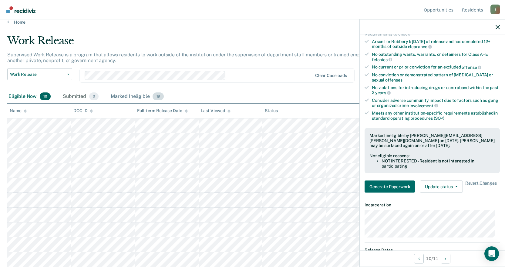 This screenshot has height=267, width=505. What do you see at coordinates (194, 58) in the screenshot?
I see `p: Supervised Work Release is a program that allows residents to work outside of the institution und...` at bounding box center [194, 58].